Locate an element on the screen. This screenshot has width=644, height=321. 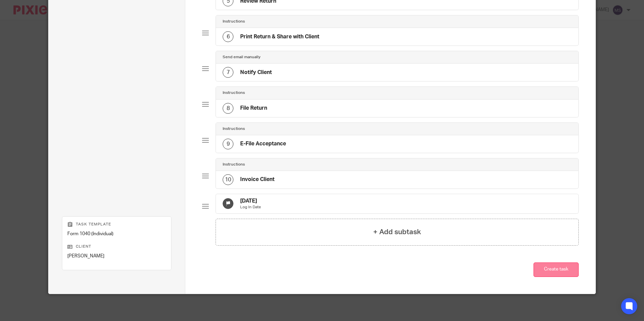
h4: + Add subtask is located at coordinates (397, 232).